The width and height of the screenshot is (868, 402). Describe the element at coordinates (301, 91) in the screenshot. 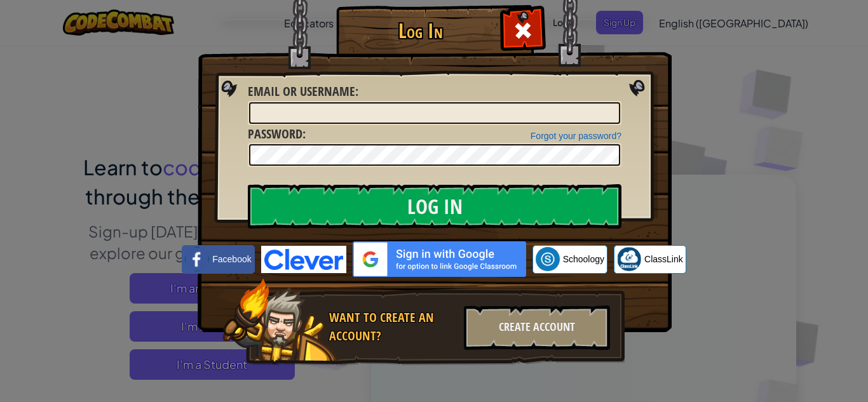

I see `span: Email or Username` at that location.